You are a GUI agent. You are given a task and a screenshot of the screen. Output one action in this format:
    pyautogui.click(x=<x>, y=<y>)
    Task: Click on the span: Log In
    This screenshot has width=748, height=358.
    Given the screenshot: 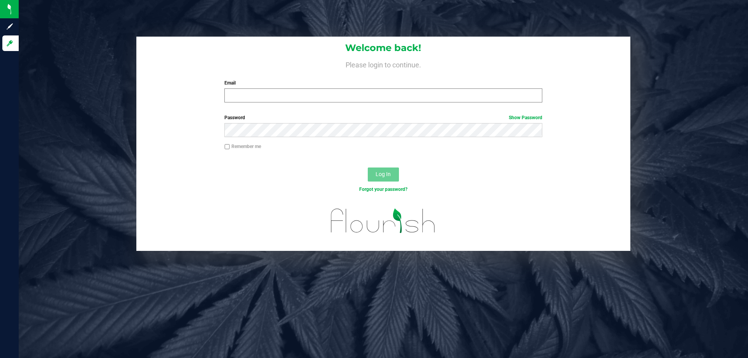 What is the action you would take?
    pyautogui.click(x=383, y=174)
    